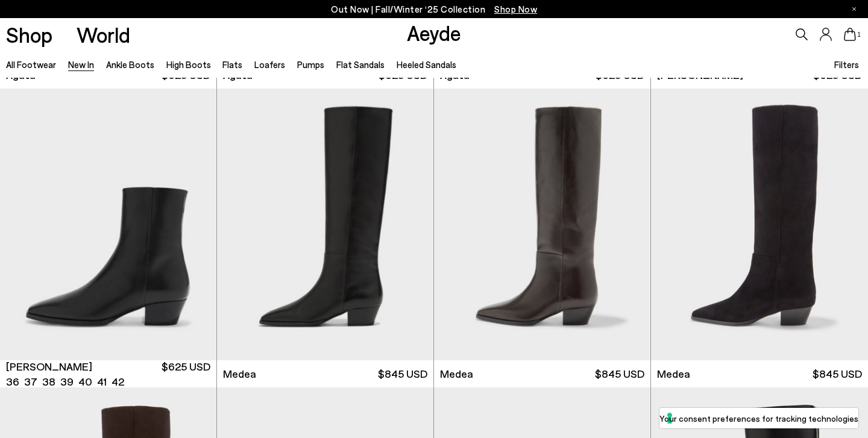 This screenshot has width=868, height=438. What do you see at coordinates (759, 418) in the screenshot?
I see `button: Your consent preferences for tracking technologies` at bounding box center [759, 418].